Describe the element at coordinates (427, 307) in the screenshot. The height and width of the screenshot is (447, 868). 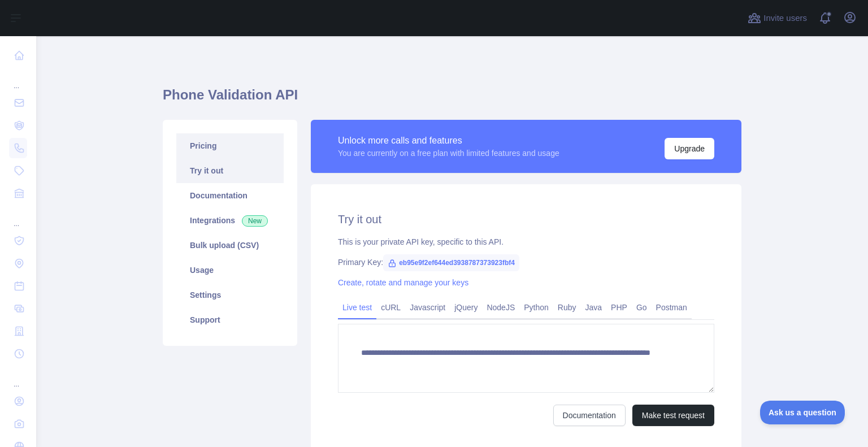
I see `a: Javascript` at that location.